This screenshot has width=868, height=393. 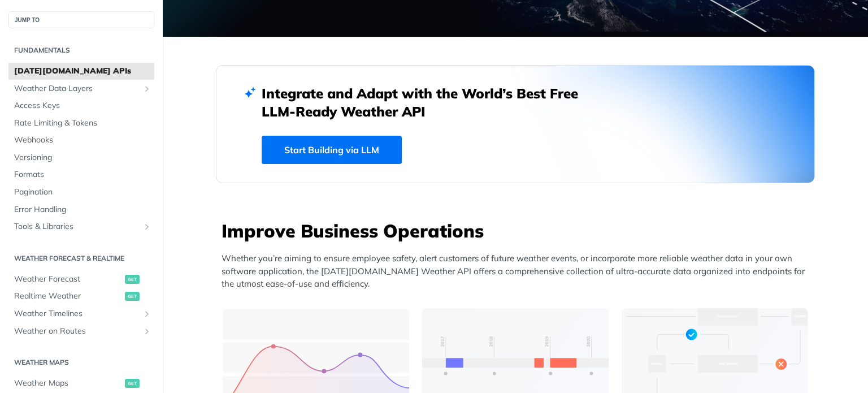 What do you see at coordinates (82, 124) in the screenshot?
I see `span: Rate Limiting & Tokens` at bounding box center [82, 124].